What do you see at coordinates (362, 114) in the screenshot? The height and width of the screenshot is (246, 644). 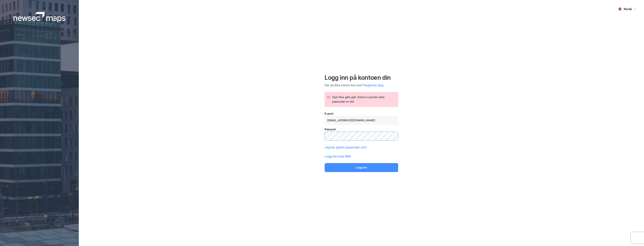 I see `div: E-post` at bounding box center [362, 114].